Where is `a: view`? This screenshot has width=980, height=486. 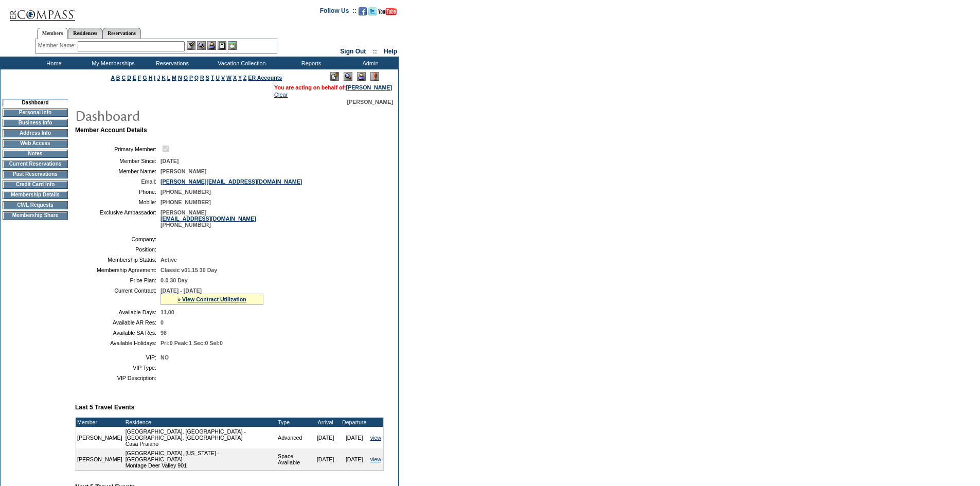 a: view is located at coordinates (376, 438).